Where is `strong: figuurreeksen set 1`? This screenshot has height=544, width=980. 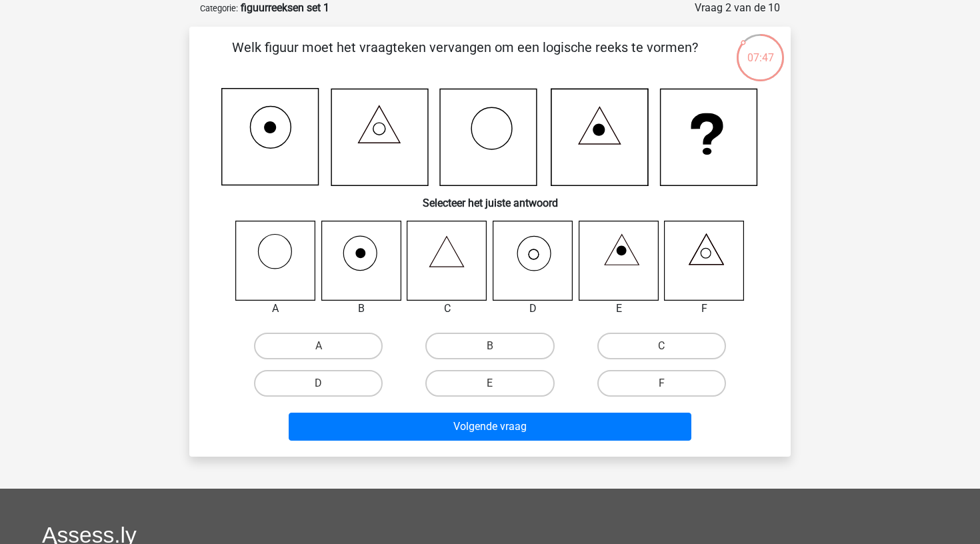 strong: figuurreeksen set 1 is located at coordinates (285, 7).